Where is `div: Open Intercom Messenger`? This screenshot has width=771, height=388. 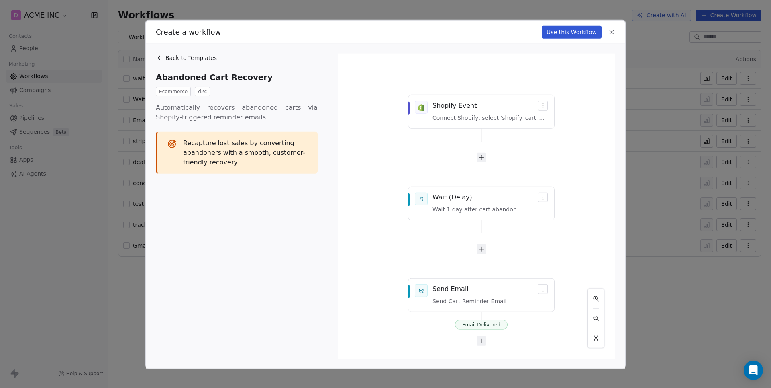
div: Open Intercom Messenger is located at coordinates (754, 370).